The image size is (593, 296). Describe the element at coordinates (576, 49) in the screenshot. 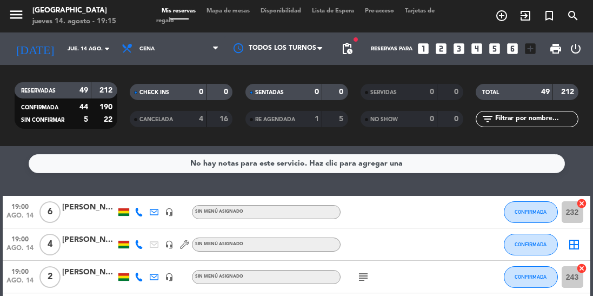

I see `i: power_settings_new` at that location.